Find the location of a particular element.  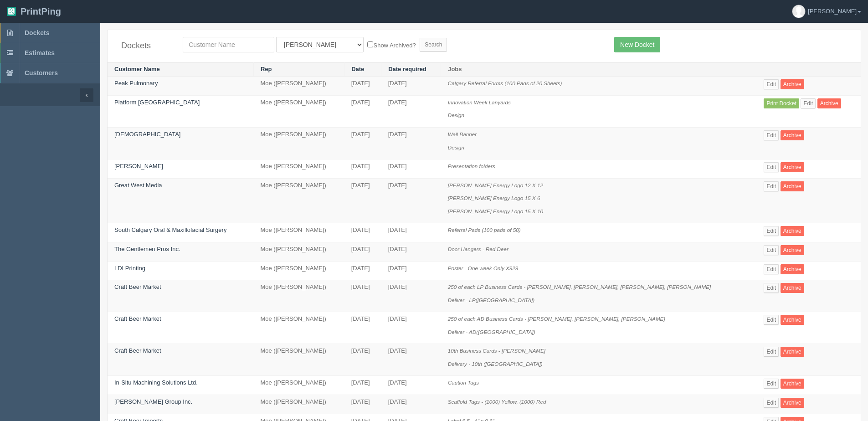

i: Scaffold Tags - (1000) Yellow, (1000) Red is located at coordinates (497, 402).